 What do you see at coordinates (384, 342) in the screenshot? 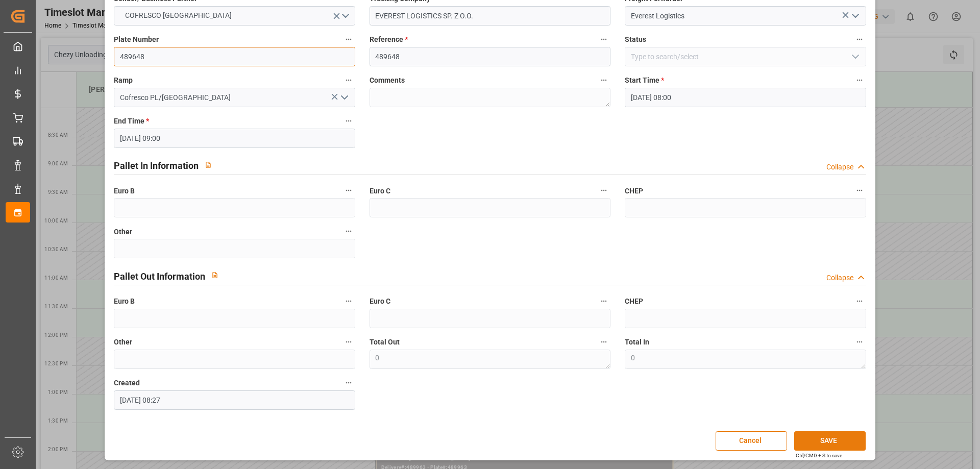
I see `span: Total Out` at bounding box center [384, 342].